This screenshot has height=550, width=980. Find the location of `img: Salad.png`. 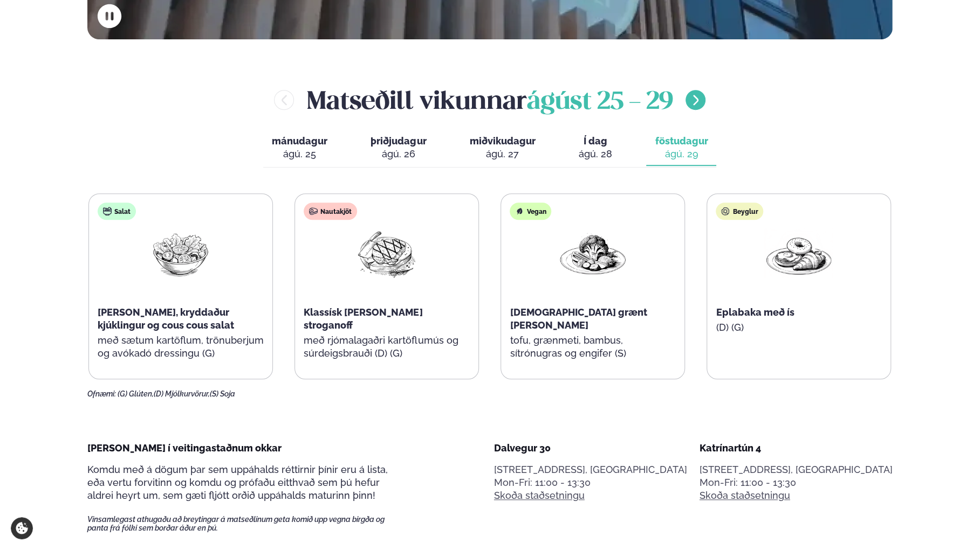

img: Salad.png is located at coordinates (180, 254).